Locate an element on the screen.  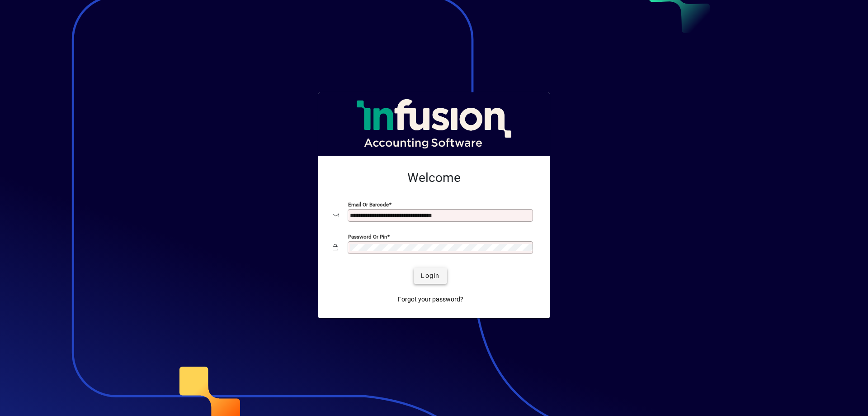
span: Forgot your password? is located at coordinates (430, 299).